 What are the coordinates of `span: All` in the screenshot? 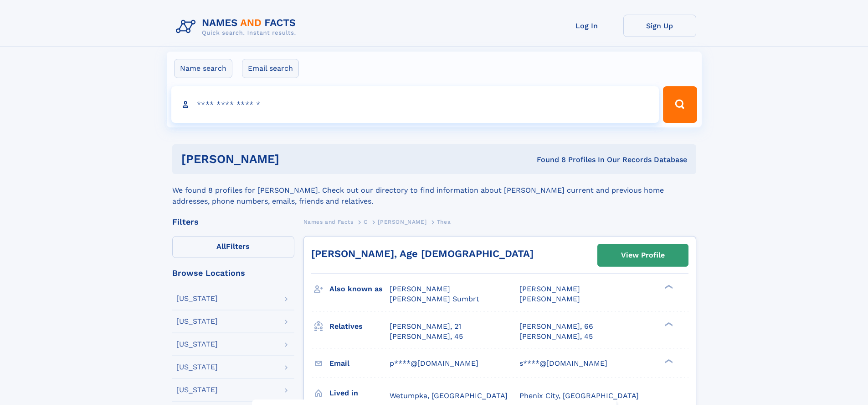 It's located at (221, 246).